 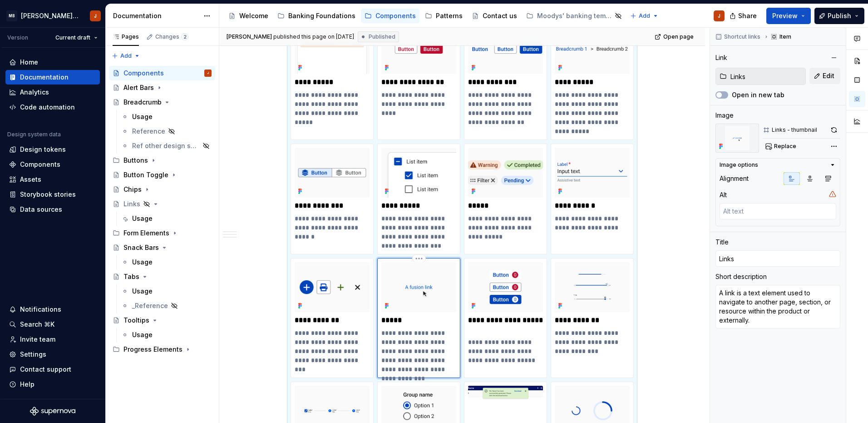 I want to click on a: Alert Bars, so click(x=162, y=87).